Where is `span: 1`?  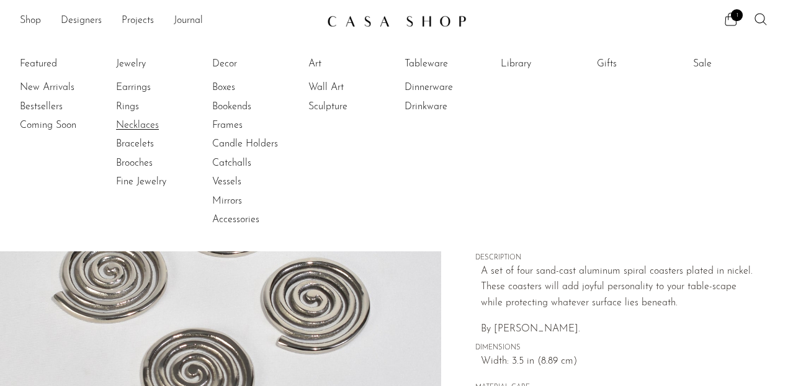
span: 1 is located at coordinates (736, 15).